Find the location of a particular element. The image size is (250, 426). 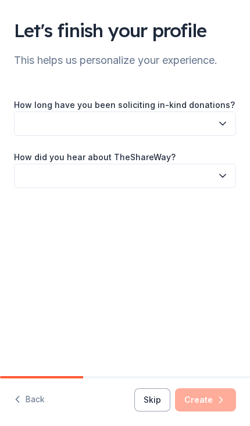

button: Back is located at coordinates (29, 400).